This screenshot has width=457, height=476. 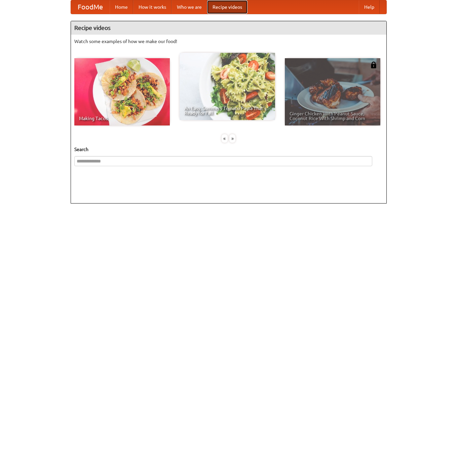 What do you see at coordinates (227, 111) in the screenshot?
I see `span: An Easy, Summery Tomato Pasta That's Ready for Fall` at bounding box center [227, 111].